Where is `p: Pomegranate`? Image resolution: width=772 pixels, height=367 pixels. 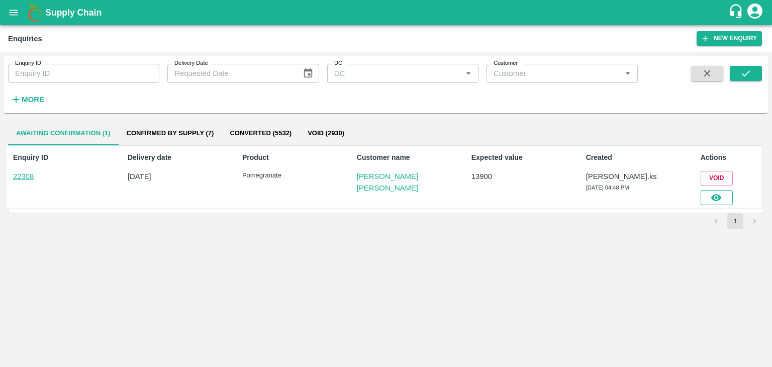
p: Pomegranate is located at coordinates (271, 175).